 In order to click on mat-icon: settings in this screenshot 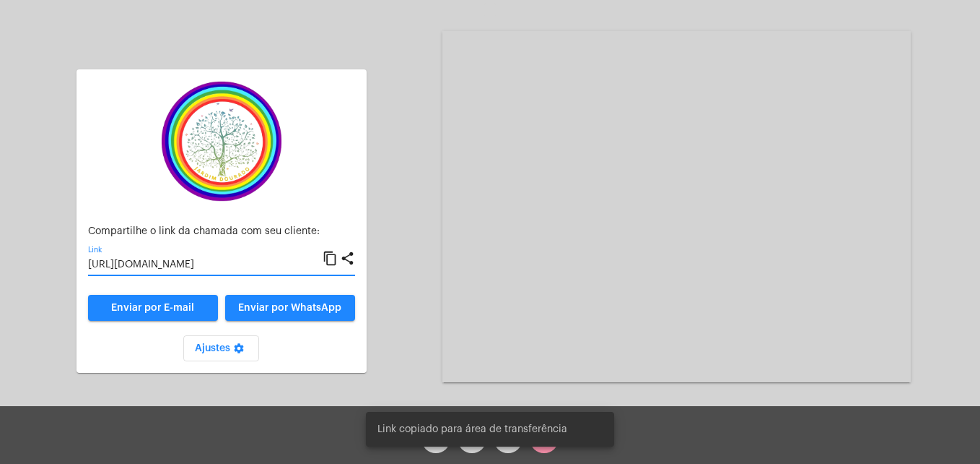, I will do `click(239, 351)`.